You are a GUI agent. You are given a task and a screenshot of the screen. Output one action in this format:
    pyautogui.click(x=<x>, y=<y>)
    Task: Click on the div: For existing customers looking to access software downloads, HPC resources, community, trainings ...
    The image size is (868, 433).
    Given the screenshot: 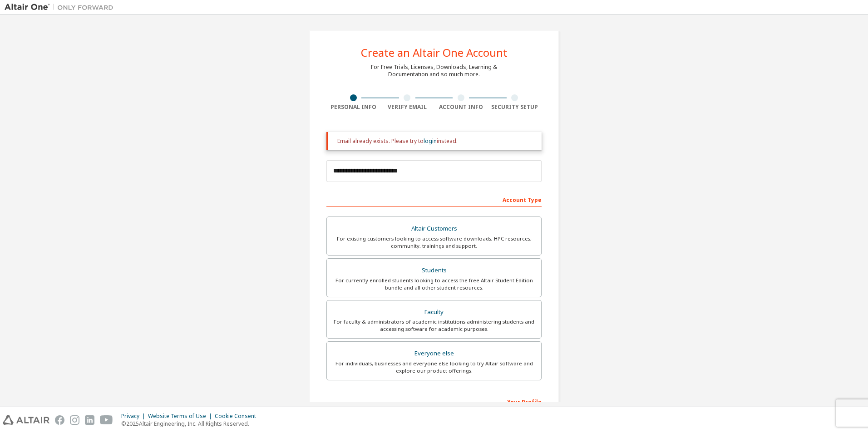 What is the action you would take?
    pyautogui.click(x=434, y=242)
    